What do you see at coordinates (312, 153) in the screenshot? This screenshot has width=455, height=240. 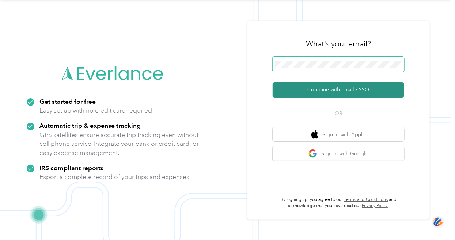 I see `img: google logo` at bounding box center [312, 153].